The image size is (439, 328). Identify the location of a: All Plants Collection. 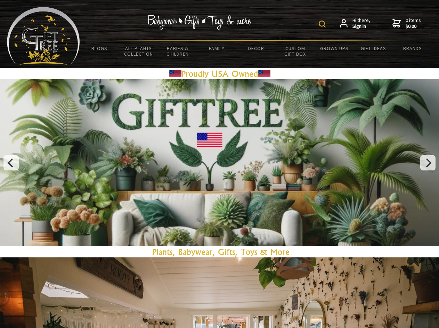
(139, 51).